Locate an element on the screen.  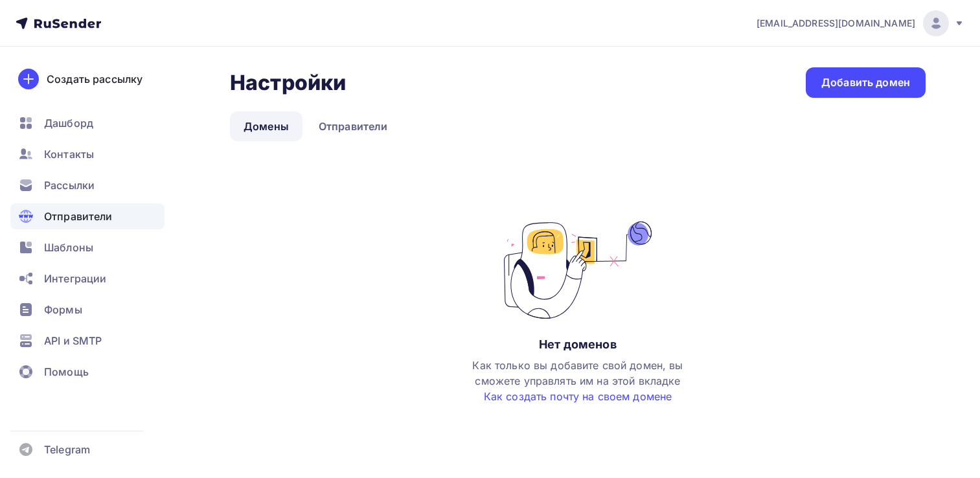
span: Рассылки is located at coordinates (69, 185).